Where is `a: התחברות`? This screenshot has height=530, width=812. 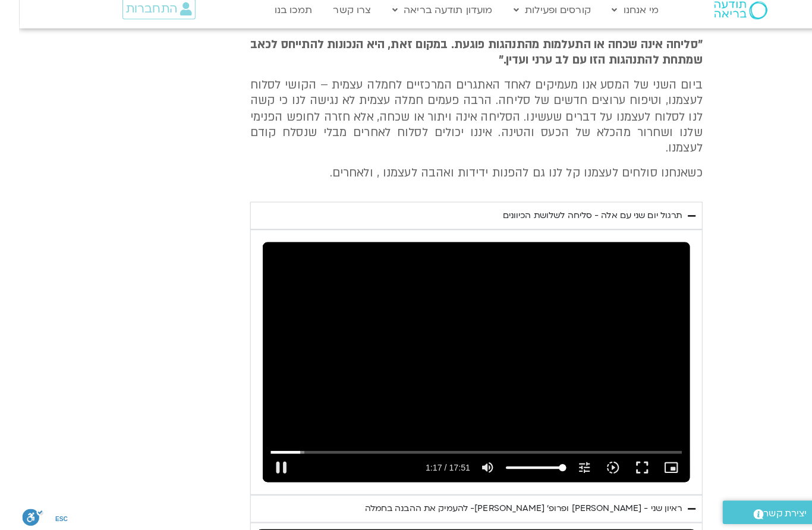
a: התחברות is located at coordinates (137, 17).